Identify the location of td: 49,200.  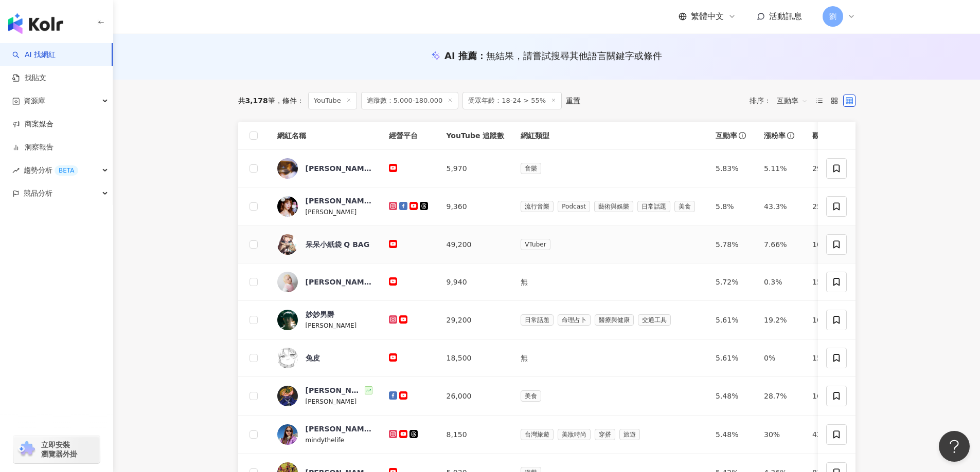
(475, 244).